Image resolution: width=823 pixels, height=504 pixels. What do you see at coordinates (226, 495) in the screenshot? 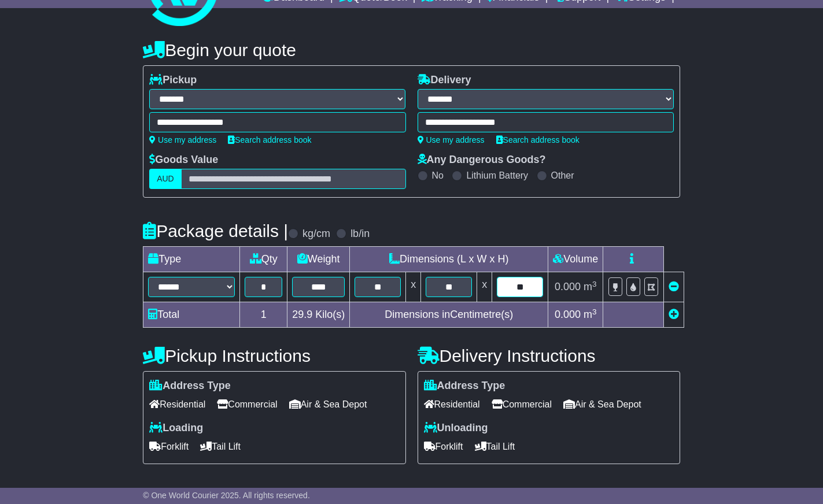
I see `span: © One World Courier 2025. All rights reserved.` at bounding box center [226, 495].